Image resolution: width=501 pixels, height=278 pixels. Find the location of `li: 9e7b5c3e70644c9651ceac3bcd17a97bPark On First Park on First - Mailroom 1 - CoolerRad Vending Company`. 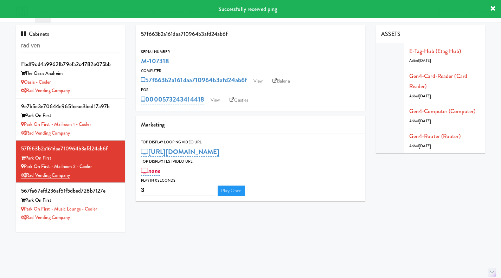

li: 9e7b5c3e70644c9651ceac3bcd17a97bPark On First Park on First - Mailroom 1 - CoolerRad Vending Company is located at coordinates (70, 119).